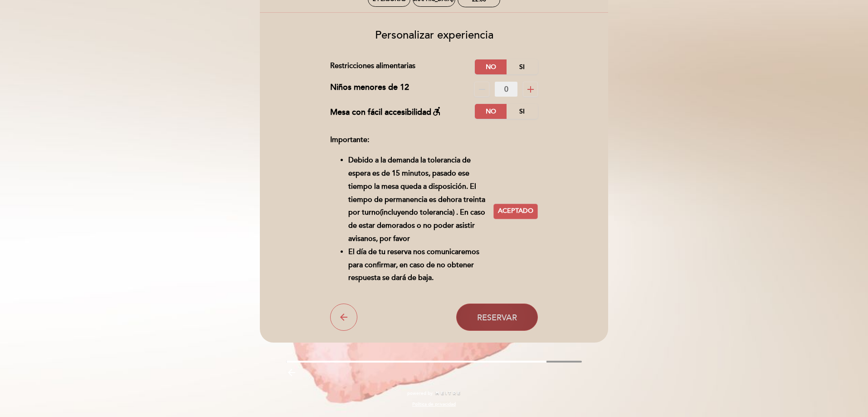  What do you see at coordinates (497, 317) in the screenshot?
I see `span: Reservar` at bounding box center [497, 317].